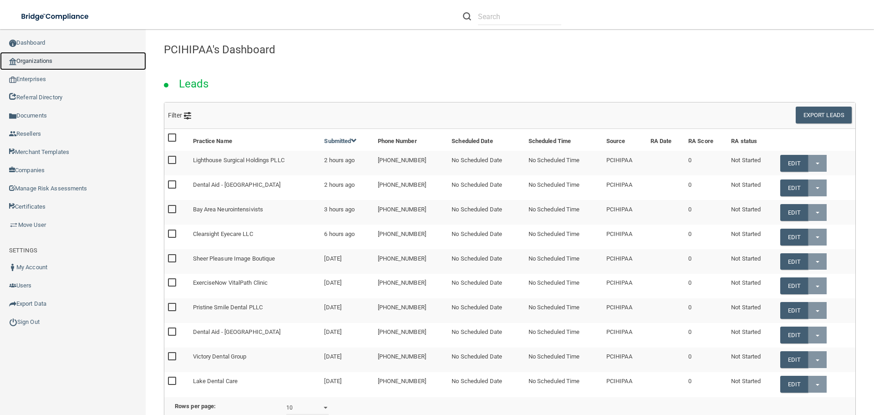 The image size is (874, 415). What do you see at coordinates (519, 16) in the screenshot?
I see `input: Search` at bounding box center [519, 16].